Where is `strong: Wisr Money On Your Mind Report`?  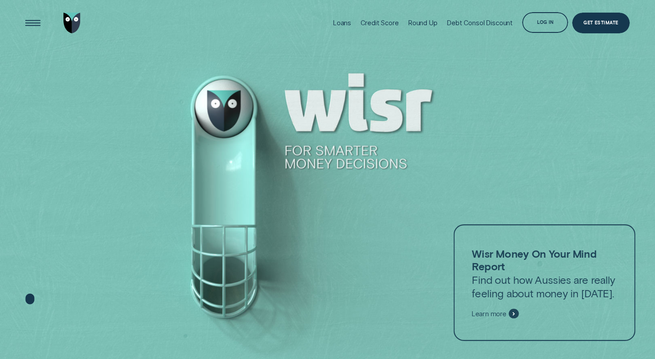
strong: Wisr Money On Your Mind Report is located at coordinates (534, 260).